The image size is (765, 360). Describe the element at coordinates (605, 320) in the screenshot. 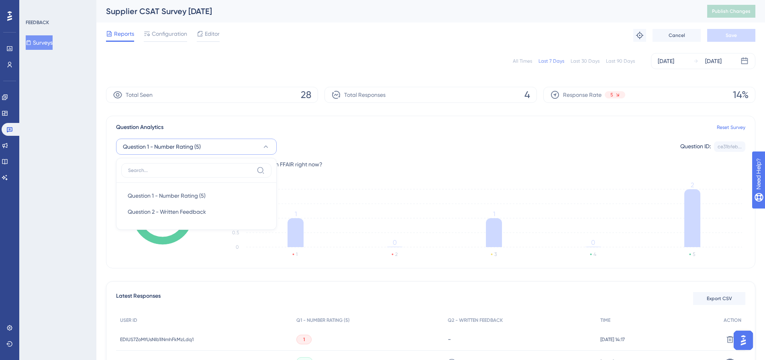

I see `span: TIME` at that location.